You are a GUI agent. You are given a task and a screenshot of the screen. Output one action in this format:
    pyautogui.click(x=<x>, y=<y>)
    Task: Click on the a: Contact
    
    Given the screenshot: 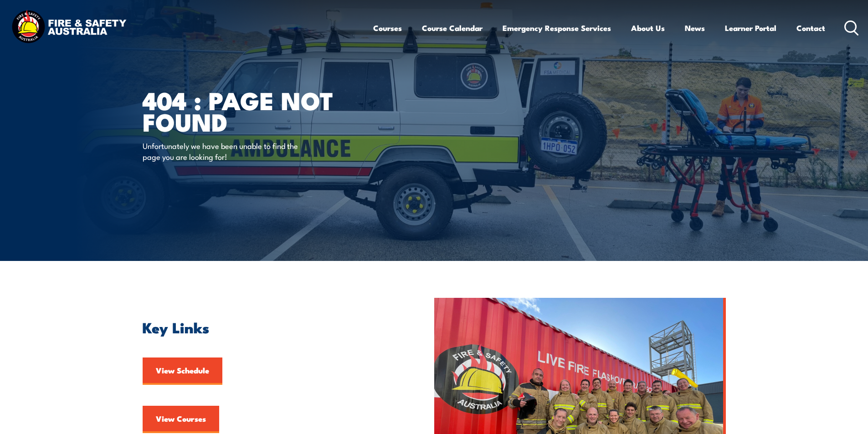 What is the action you would take?
    pyautogui.click(x=811, y=28)
    